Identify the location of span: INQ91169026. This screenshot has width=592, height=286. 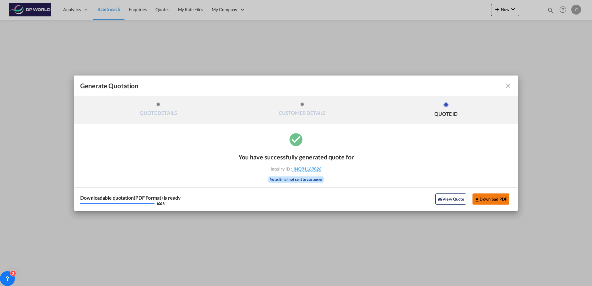
(307, 169).